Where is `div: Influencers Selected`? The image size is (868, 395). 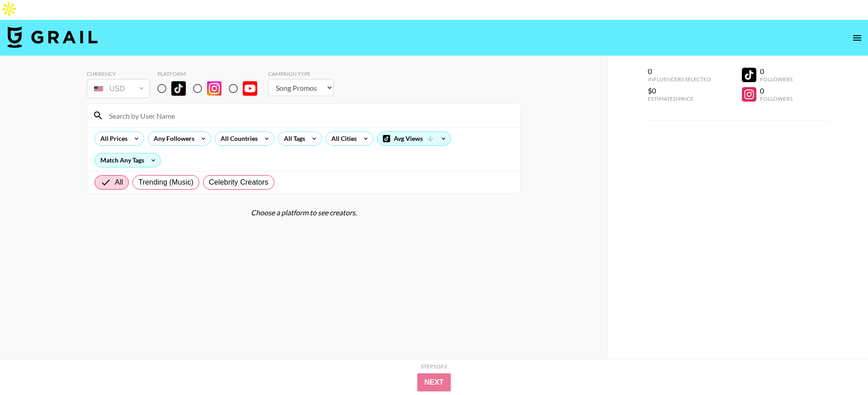
div: Influencers Selected is located at coordinates (679, 79).